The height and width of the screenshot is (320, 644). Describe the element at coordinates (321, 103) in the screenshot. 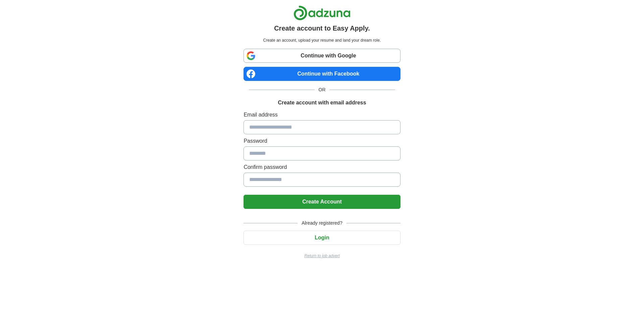

I see `h1: Create account with email address` at that location.